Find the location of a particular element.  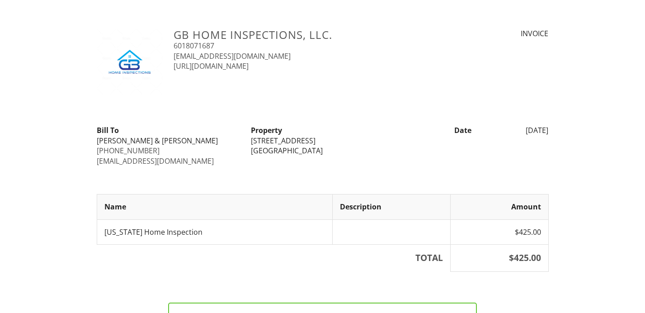

div: INVOICE is located at coordinates (496, 33).